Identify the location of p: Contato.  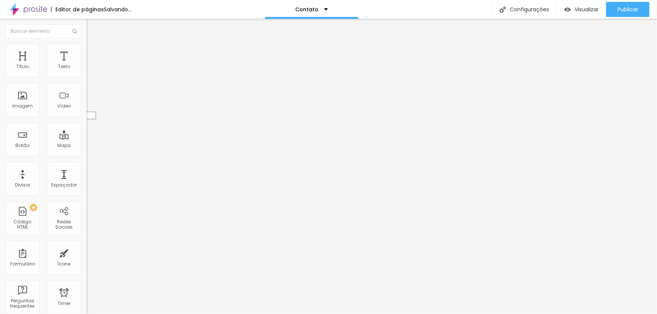
(307, 9).